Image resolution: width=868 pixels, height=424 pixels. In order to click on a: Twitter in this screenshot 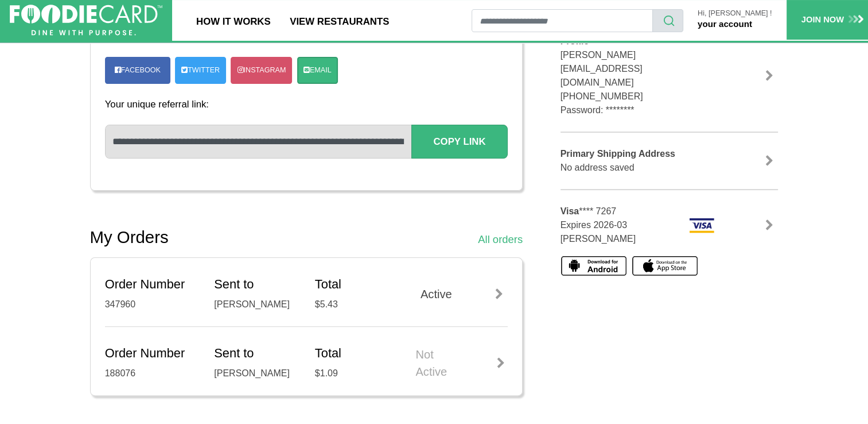, I will do `click(200, 70)`.